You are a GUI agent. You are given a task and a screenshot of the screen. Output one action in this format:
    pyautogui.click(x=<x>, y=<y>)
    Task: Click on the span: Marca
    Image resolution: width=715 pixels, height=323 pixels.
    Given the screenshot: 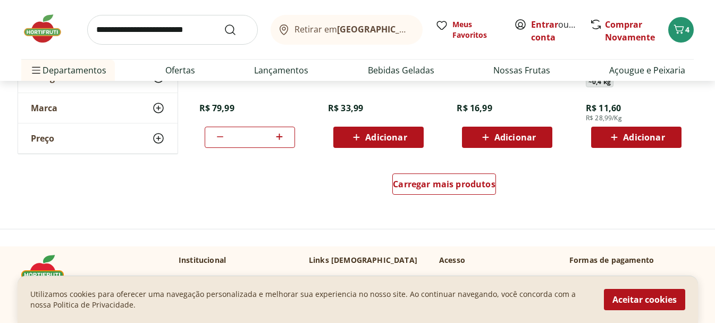 What is the action you would take?
    pyautogui.click(x=44, y=108)
    